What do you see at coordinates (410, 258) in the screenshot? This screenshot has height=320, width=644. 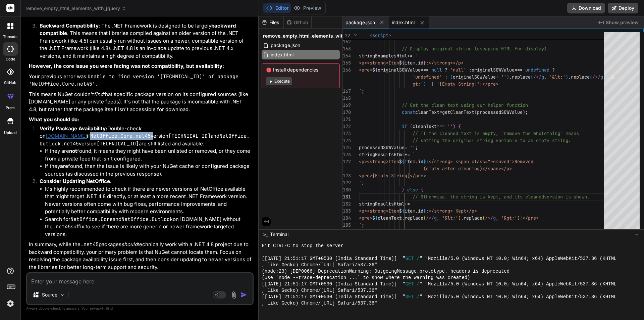 I see `span: GET` at bounding box center [410, 258].